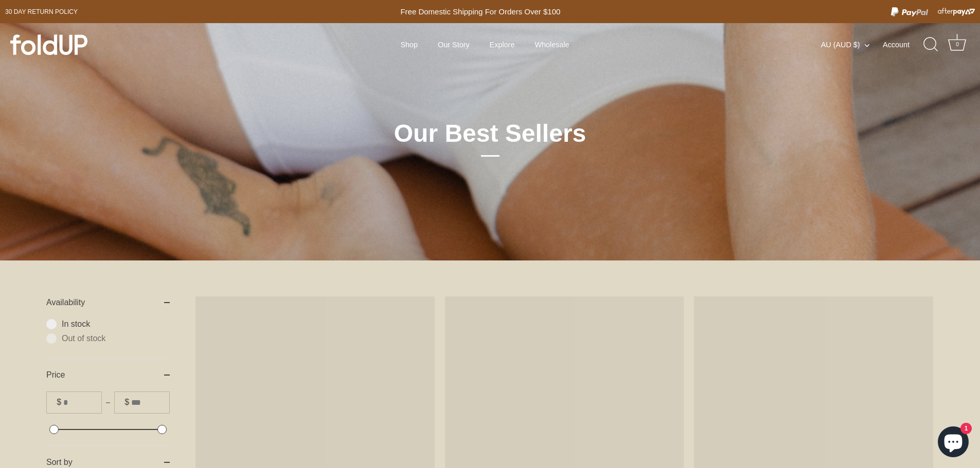 Image resolution: width=980 pixels, height=468 pixels. Describe the element at coordinates (150, 402) in the screenshot. I see `input: To` at that location.